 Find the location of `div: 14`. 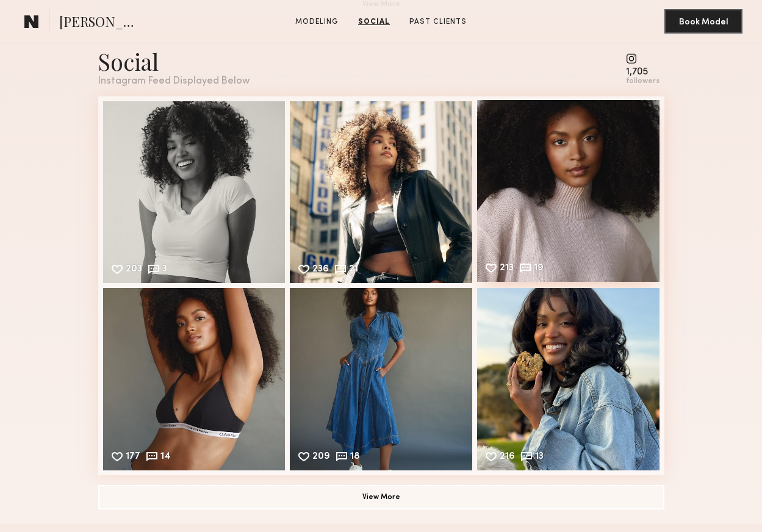

div: 14 is located at coordinates (165, 457).